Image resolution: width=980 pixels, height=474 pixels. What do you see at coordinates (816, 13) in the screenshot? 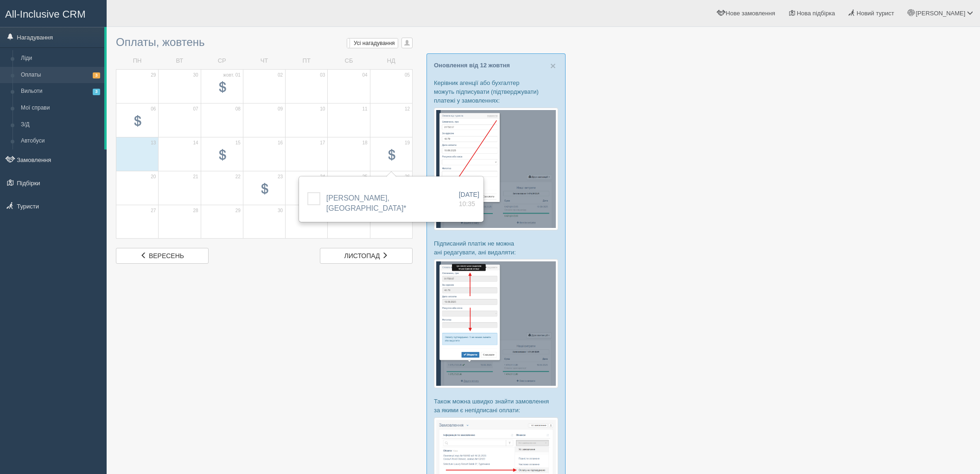
I see `span: Нова підбірка` at bounding box center [816, 13].